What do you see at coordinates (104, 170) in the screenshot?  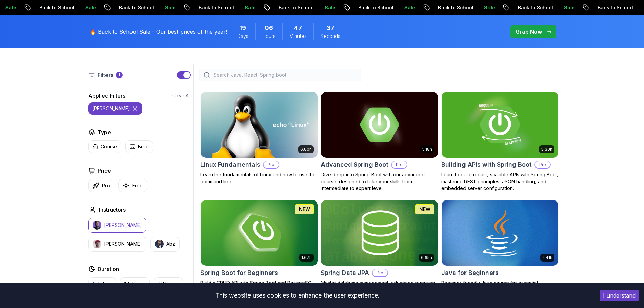 I see `h2: Price` at bounding box center [104, 170].